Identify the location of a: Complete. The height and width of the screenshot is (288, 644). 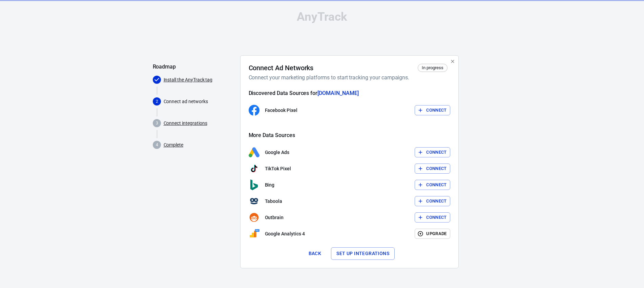
(173, 145).